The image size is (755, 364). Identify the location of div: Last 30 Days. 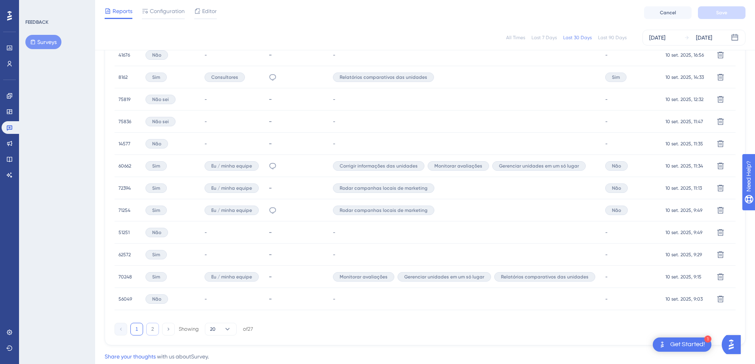
(577, 38).